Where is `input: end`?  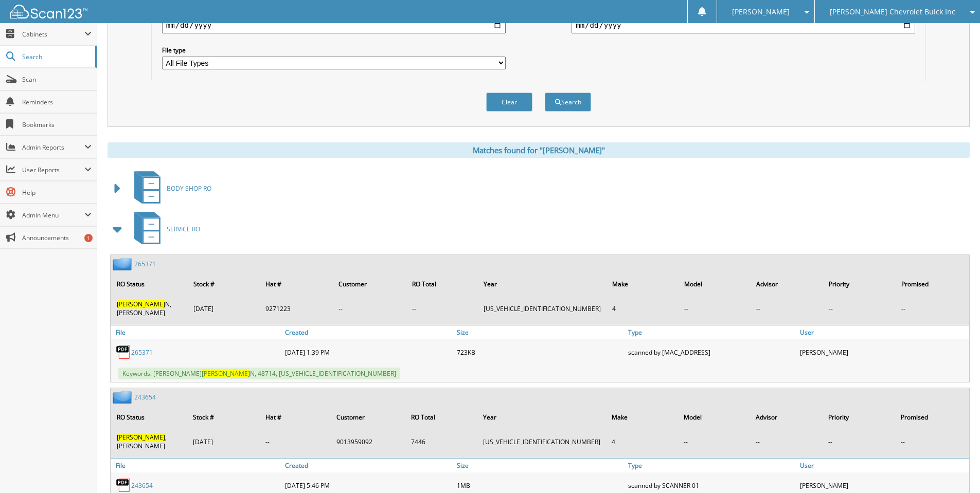
input: end is located at coordinates (743, 25).